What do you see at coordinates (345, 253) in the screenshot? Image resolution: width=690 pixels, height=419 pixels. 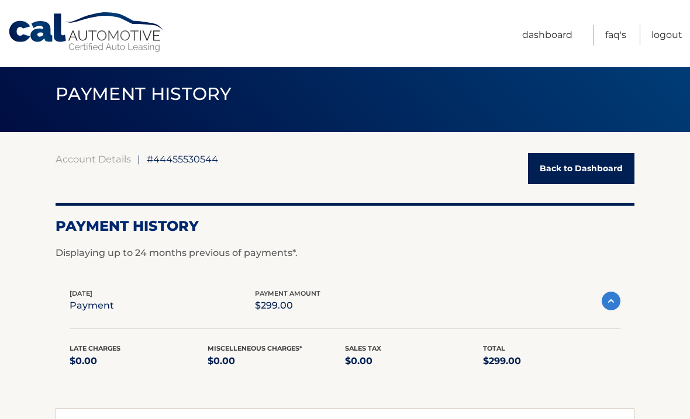 I see `p: Displaying up to 24 months previous of payments*.` at bounding box center [345, 253].